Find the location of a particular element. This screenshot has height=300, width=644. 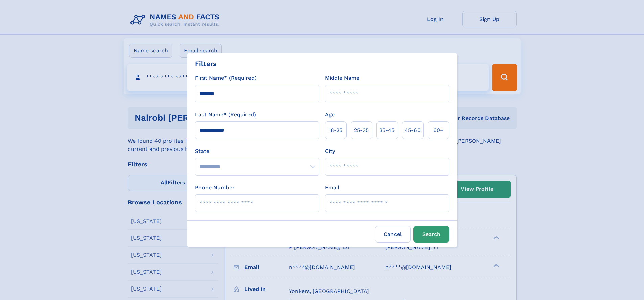

label: Phone Number is located at coordinates (215, 188).